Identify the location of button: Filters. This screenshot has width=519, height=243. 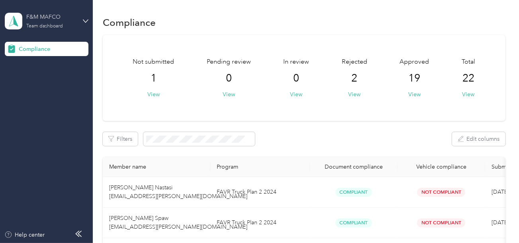
(120, 139).